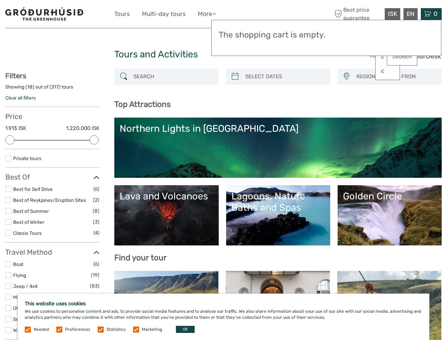 The height and width of the screenshot is (340, 447). I want to click on b: Find your tour, so click(141, 258).